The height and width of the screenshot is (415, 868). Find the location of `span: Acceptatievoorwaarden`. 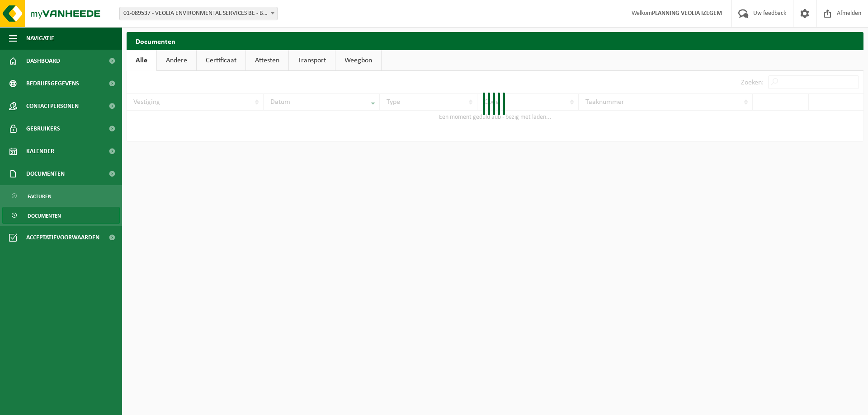

span: Acceptatievoorwaarden is located at coordinates (63, 238).